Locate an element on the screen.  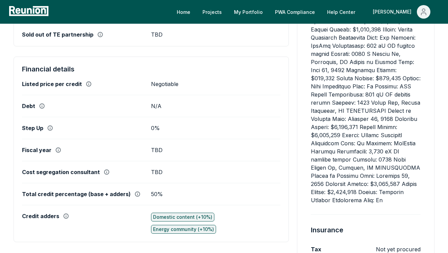
label: Debt is located at coordinates (28, 106).